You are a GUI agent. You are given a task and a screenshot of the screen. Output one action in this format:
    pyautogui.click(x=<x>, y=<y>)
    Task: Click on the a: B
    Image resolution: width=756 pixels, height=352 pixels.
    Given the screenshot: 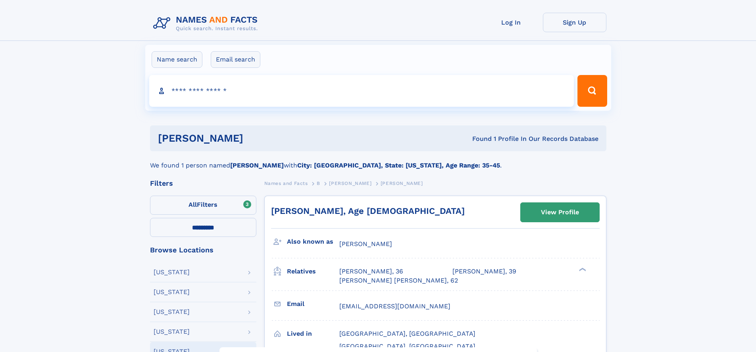 What is the action you would take?
    pyautogui.click(x=318, y=183)
    